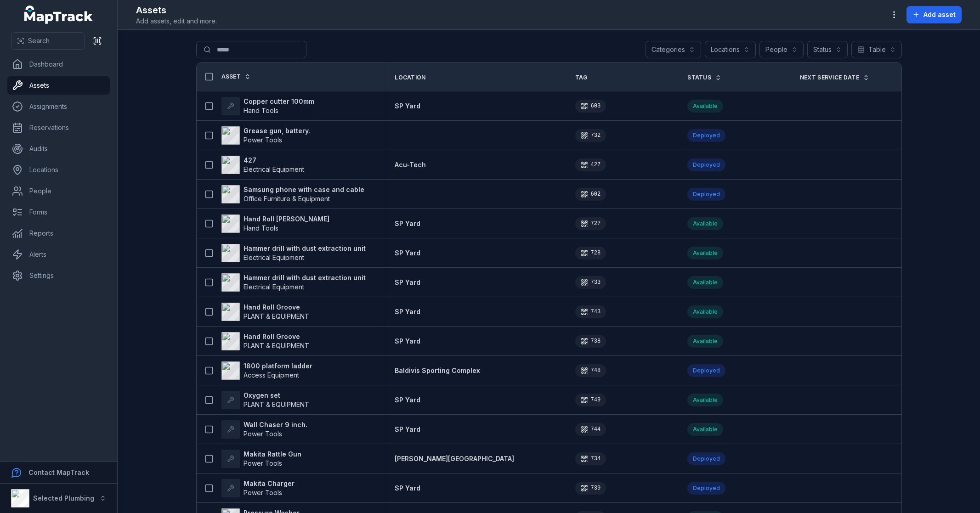 The image size is (980, 513). What do you see at coordinates (58, 170) in the screenshot?
I see `a: Locations` at bounding box center [58, 170].